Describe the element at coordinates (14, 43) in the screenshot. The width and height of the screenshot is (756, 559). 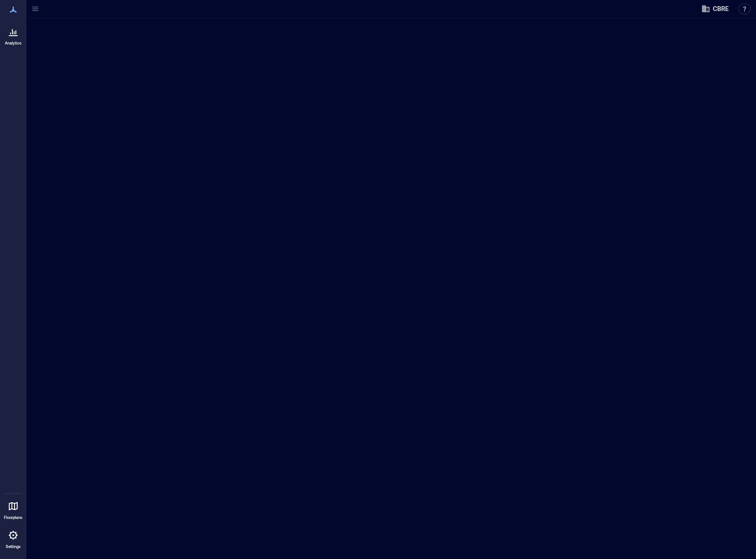
I see `p: Analytics` at that location.